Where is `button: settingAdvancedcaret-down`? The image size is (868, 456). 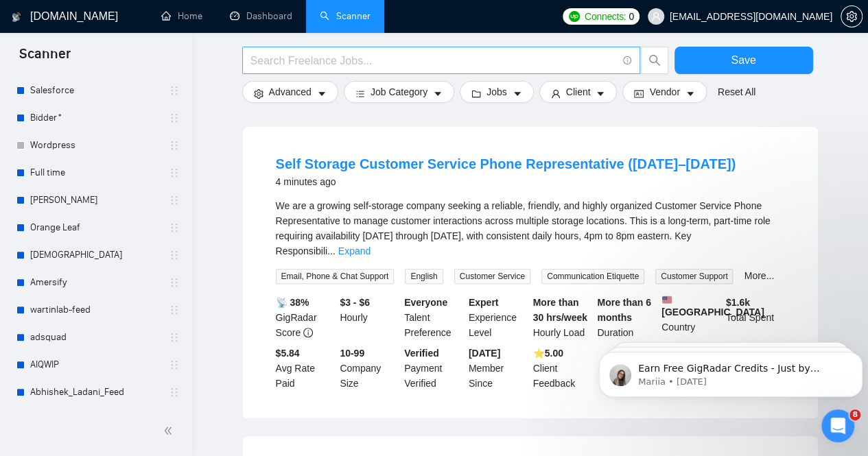
button: settingAdvancedcaret-down is located at coordinates (290, 91).